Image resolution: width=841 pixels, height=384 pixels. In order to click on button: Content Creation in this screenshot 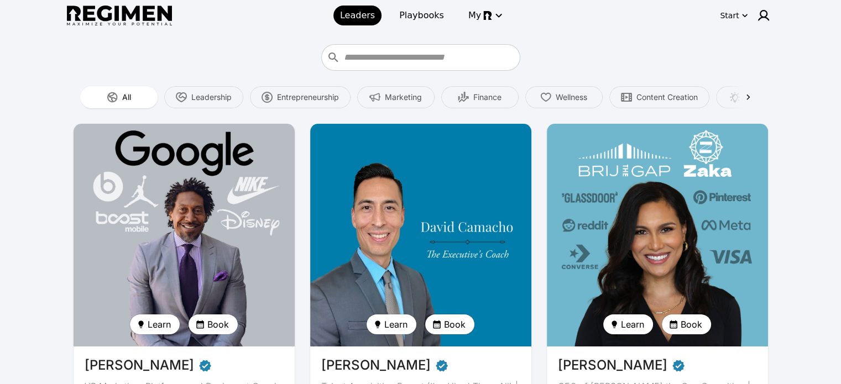, I will do `click(659, 97)`.